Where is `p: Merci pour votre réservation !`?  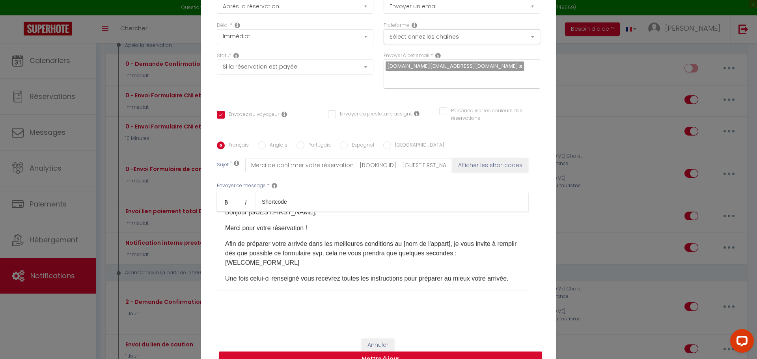
p: Merci pour votre réservation ! is located at coordinates (373, 228).